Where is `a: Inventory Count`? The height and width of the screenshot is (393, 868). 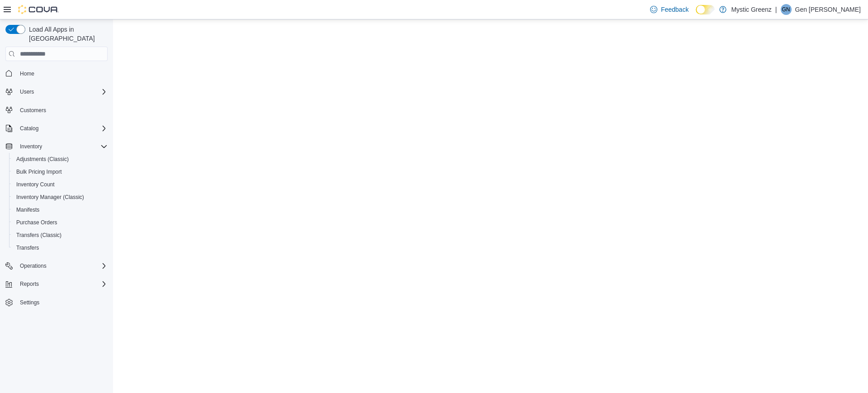
a: Inventory Count is located at coordinates (35, 185).